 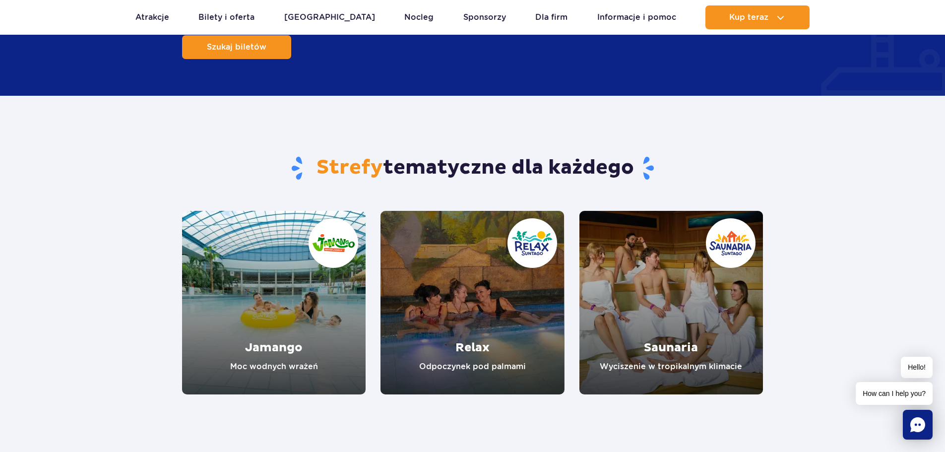 I want to click on a: Atrakcje, so click(x=152, y=17).